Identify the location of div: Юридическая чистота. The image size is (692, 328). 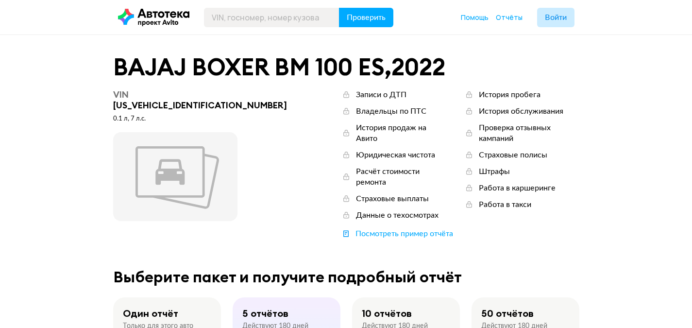
(395, 155).